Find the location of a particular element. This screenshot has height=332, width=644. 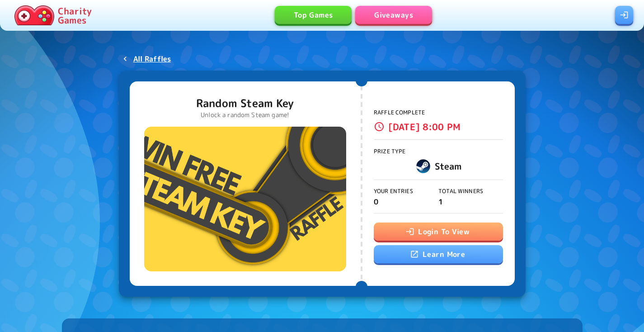

button: Login To View is located at coordinates (438, 231).